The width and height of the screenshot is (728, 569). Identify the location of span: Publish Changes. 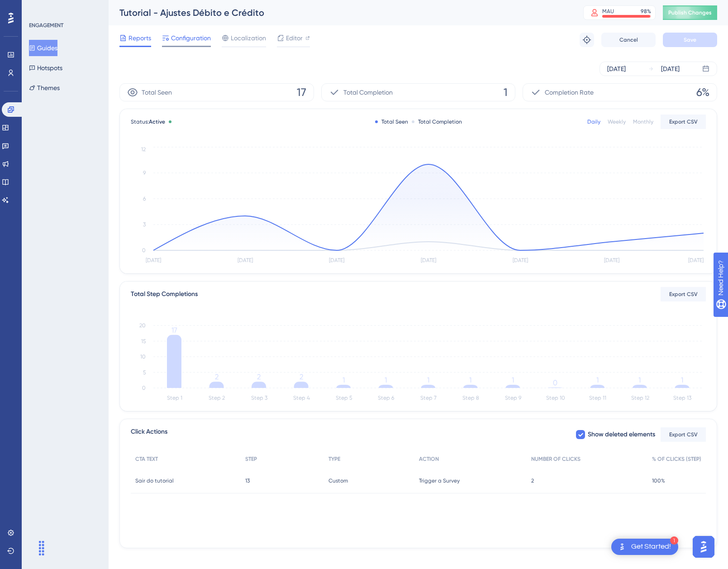
(690, 13).